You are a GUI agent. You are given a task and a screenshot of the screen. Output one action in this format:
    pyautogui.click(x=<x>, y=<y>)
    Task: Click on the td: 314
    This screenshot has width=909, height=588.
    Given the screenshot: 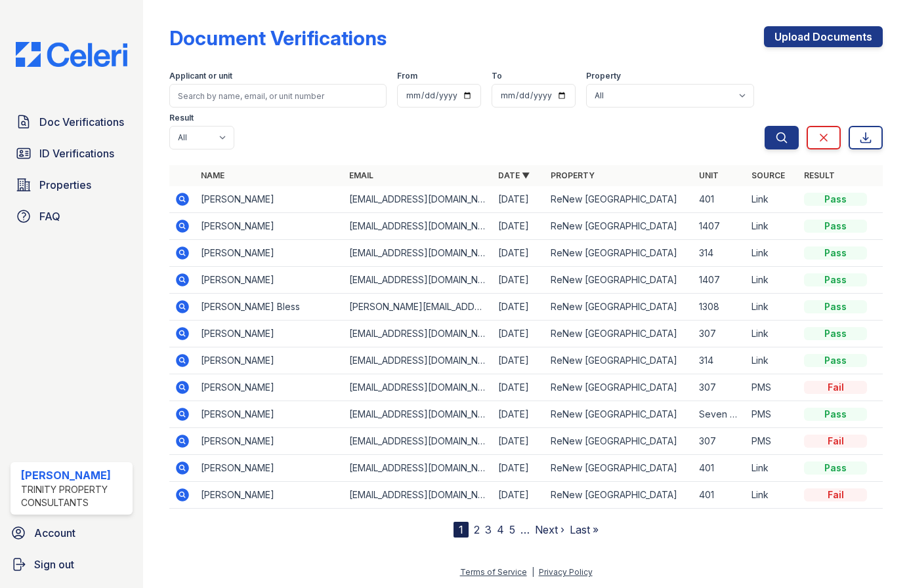 What is the action you would take?
    pyautogui.click(x=720, y=254)
    